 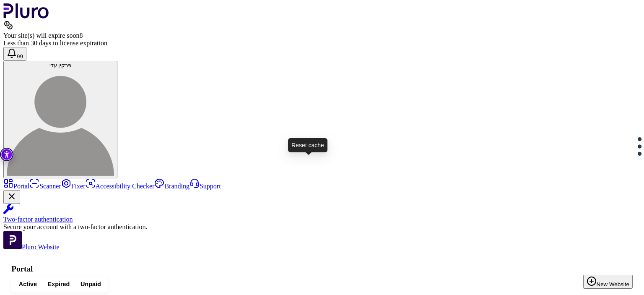 I want to click on span: פרקין עדי, so click(x=60, y=65).